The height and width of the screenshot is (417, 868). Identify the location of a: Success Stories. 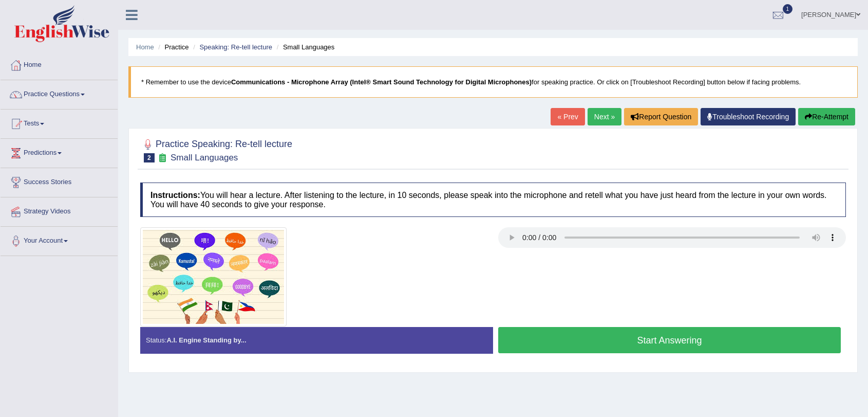
(59, 181).